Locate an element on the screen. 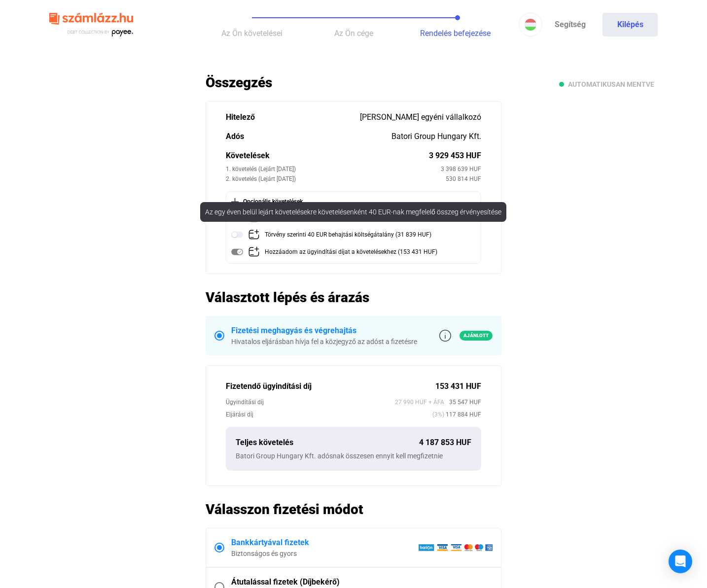  div: Eljárási díj is located at coordinates (329, 414).